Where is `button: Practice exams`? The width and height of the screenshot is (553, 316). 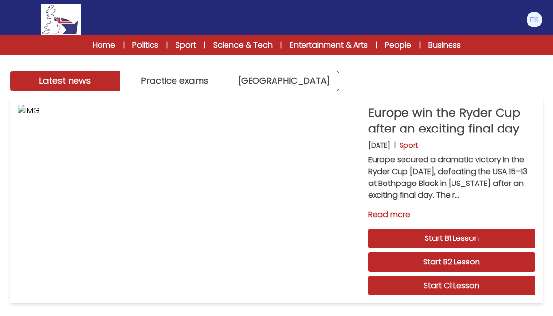
button: Practice exams is located at coordinates (175, 81).